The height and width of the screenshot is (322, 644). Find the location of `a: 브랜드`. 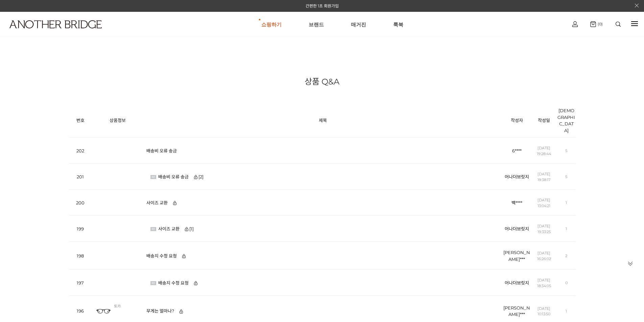

a: 브랜드 is located at coordinates (316, 25).